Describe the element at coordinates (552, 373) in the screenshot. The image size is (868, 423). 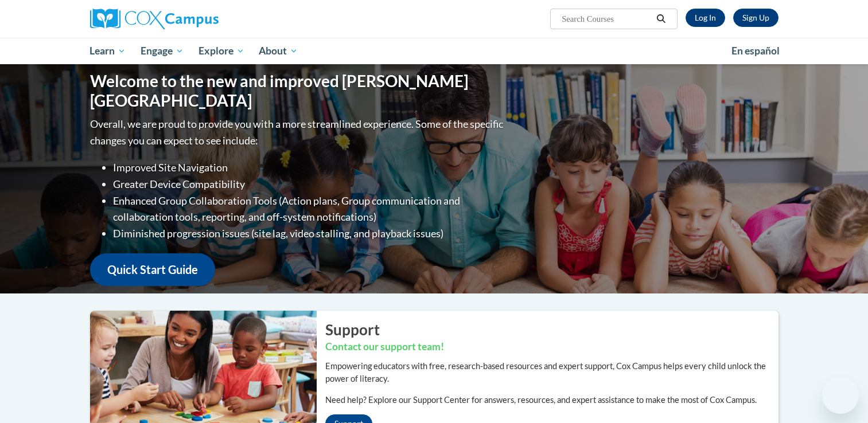
I see `p: Empowering educators with free, research-based resources and expert support, Cox Campus helps eve...` at that location.